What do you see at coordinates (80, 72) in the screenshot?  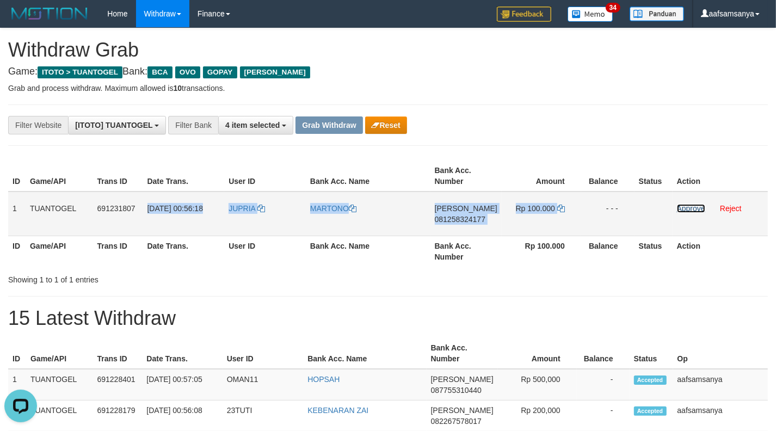 I see `span: ITOTO > TUANTOGEL` at bounding box center [80, 72].